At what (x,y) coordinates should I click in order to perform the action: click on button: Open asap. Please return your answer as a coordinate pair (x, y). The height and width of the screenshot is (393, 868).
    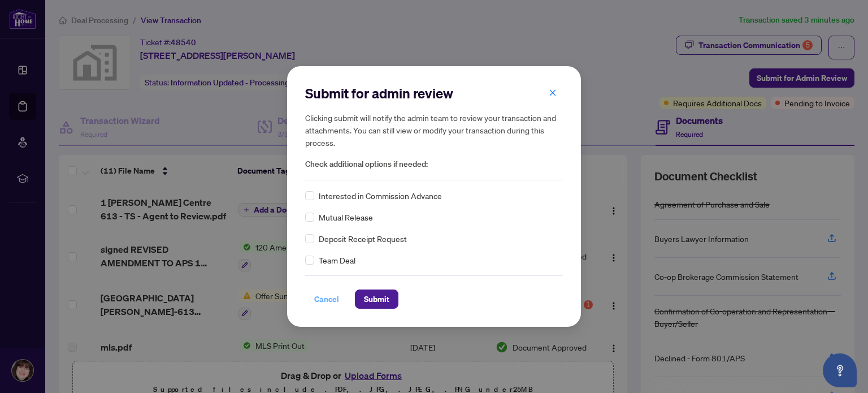
    Looking at the image, I should click on (840, 370).